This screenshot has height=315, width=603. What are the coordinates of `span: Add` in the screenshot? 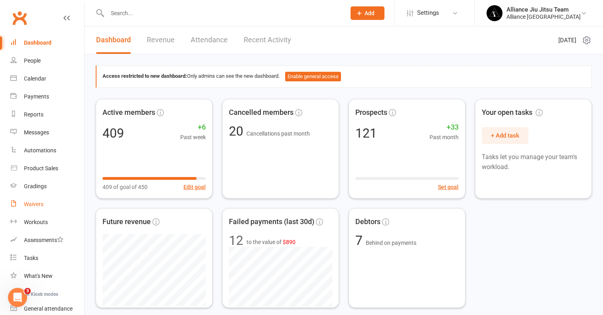 It's located at (369, 13).